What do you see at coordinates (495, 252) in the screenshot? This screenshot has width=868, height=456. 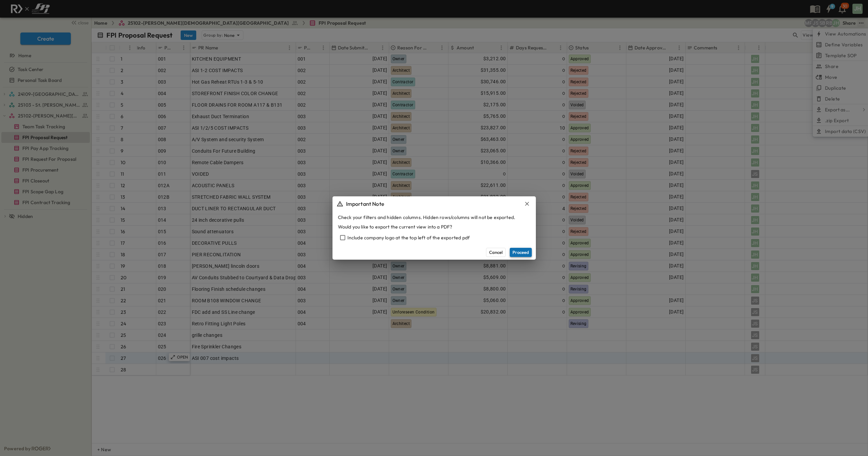 I see `button: Cancel` at bounding box center [495, 252].